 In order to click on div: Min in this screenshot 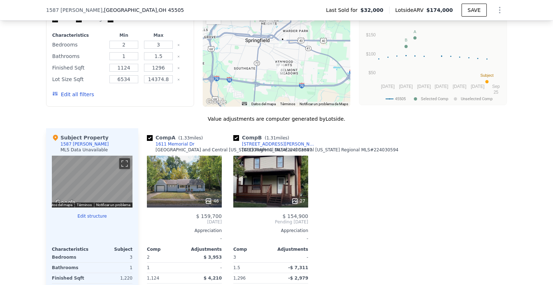, I will do `click(124, 35)`.